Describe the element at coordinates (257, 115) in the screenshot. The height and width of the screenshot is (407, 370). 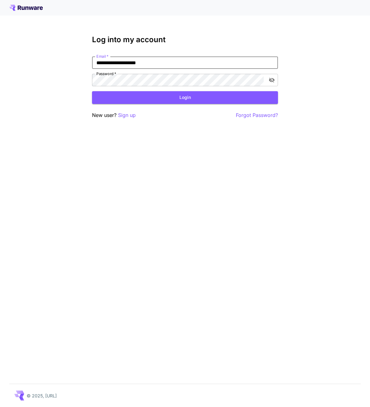
I see `button: Forgot Password?` at that location.